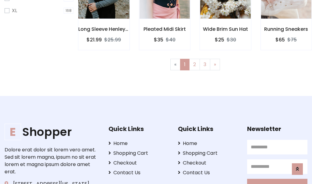 The width and height of the screenshot is (312, 184). What do you see at coordinates (52, 132) in the screenshot?
I see `h1: Shopper` at bounding box center [52, 132].